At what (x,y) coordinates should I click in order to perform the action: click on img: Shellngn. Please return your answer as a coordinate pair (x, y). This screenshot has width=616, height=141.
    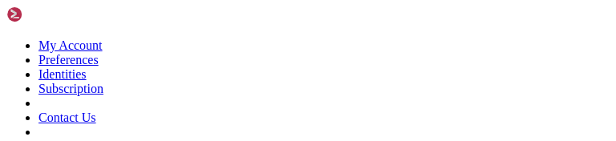
    Looking at the image, I should click on (52, 14).